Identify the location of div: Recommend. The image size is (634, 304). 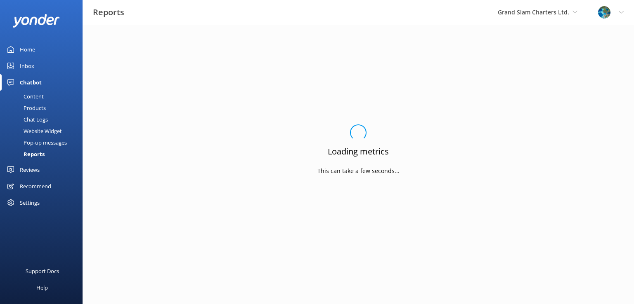
(35, 186).